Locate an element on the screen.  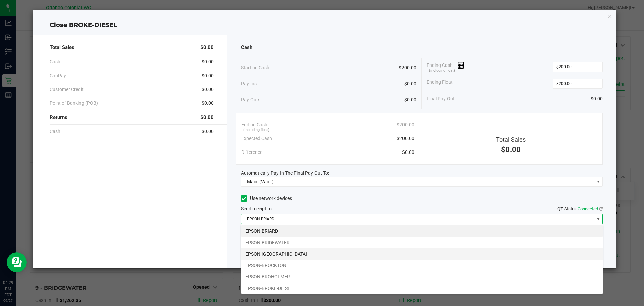
span: Final Pay-Out is located at coordinates (441, 99).